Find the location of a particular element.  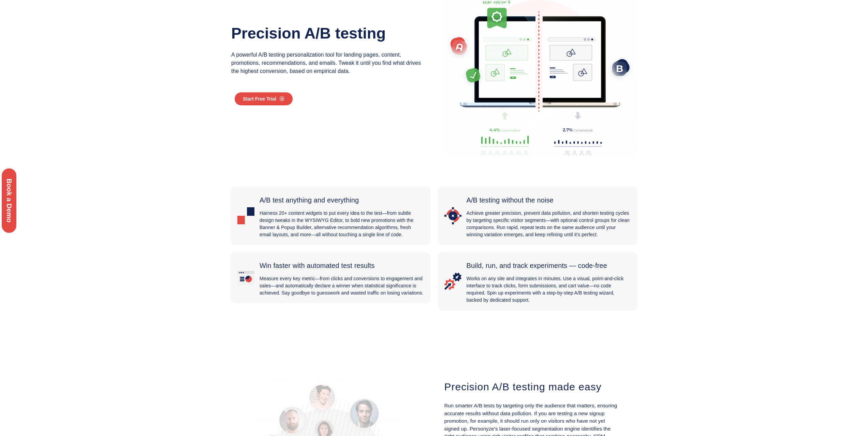

p: Works on any site and integrates in minutes. Use a visual, point-and-click interface to track cli... is located at coordinates (549, 289).